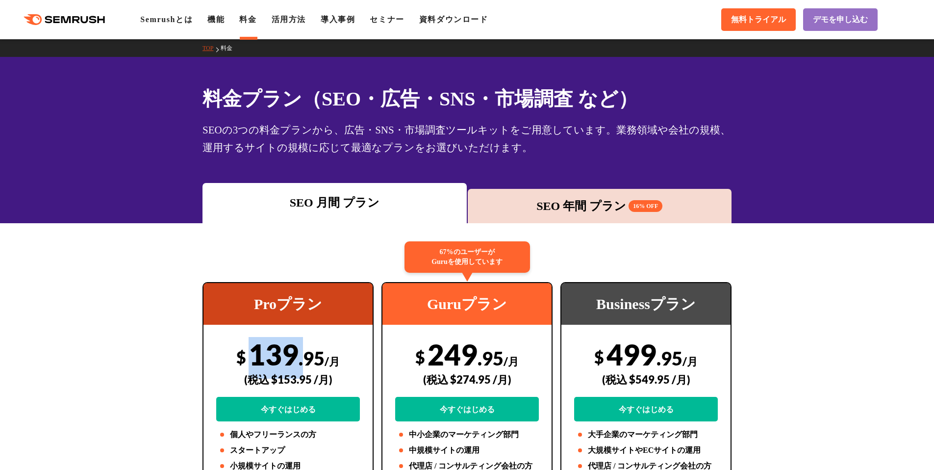 The height and width of the screenshot is (470, 934). What do you see at coordinates (467, 450) in the screenshot?
I see `li: 中規模サイトの運用` at bounding box center [467, 450].